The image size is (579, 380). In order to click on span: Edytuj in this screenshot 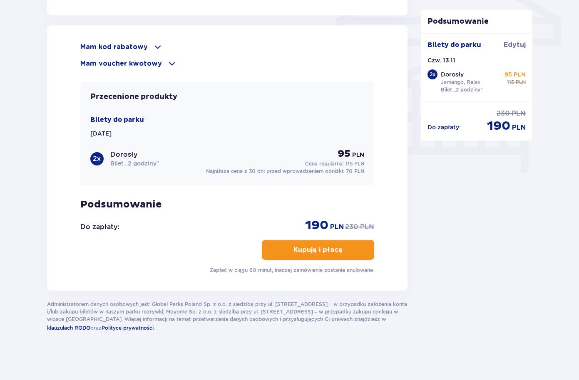, I will do `click(515, 45)`.